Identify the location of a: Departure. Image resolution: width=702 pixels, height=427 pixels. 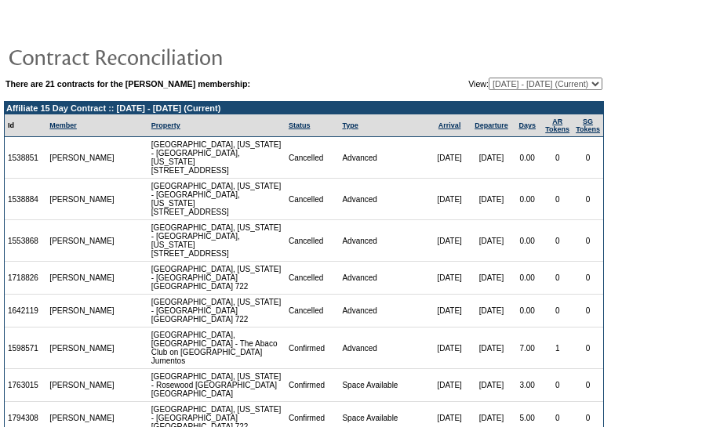
(491, 125).